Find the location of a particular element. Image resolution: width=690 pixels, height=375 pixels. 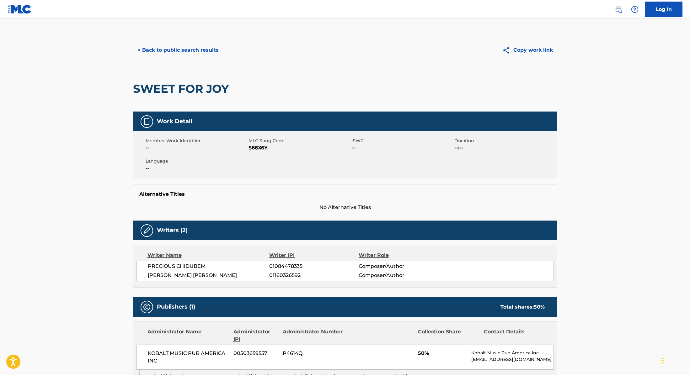

span: 50% is located at coordinates (442, 354).